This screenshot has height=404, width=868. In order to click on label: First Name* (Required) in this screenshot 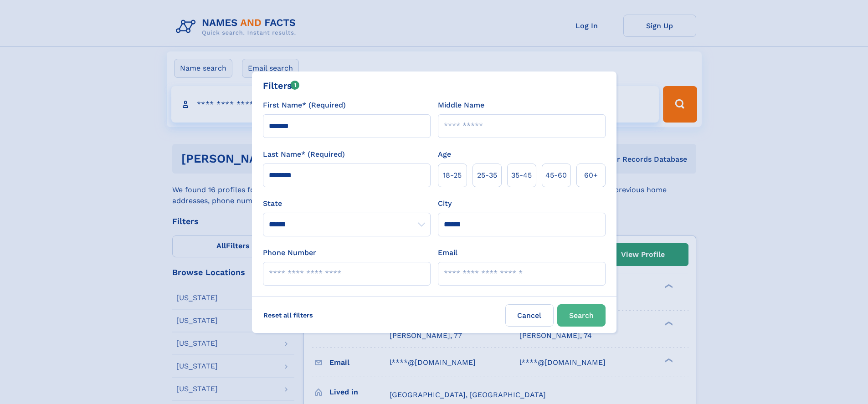, I will do `click(305, 105)`.